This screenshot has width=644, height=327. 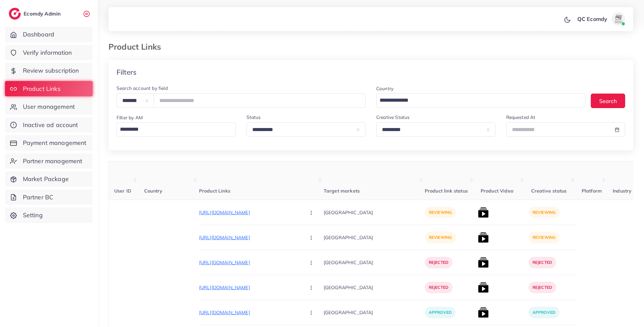 I want to click on a: Partner BC, so click(x=49, y=197).